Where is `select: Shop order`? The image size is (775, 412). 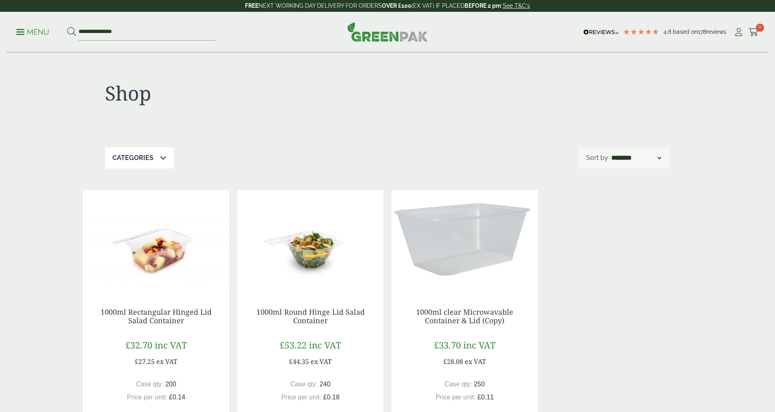 select: Shop order is located at coordinates (636, 158).